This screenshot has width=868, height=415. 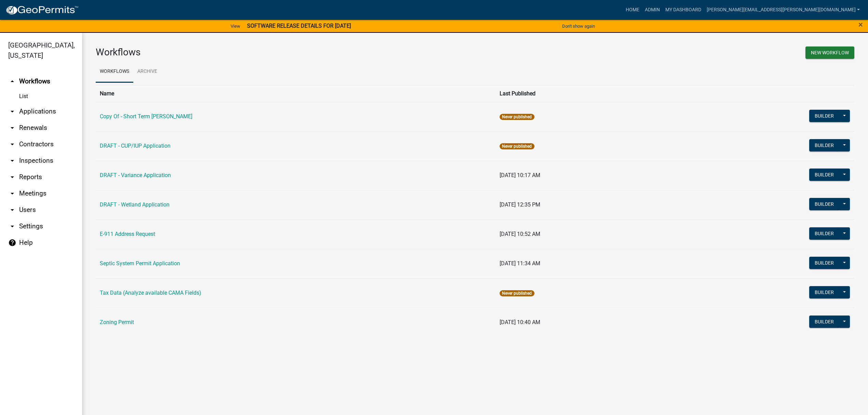 What do you see at coordinates (135, 204) in the screenshot?
I see `a: DRAFT - Wetland Application` at bounding box center [135, 204].